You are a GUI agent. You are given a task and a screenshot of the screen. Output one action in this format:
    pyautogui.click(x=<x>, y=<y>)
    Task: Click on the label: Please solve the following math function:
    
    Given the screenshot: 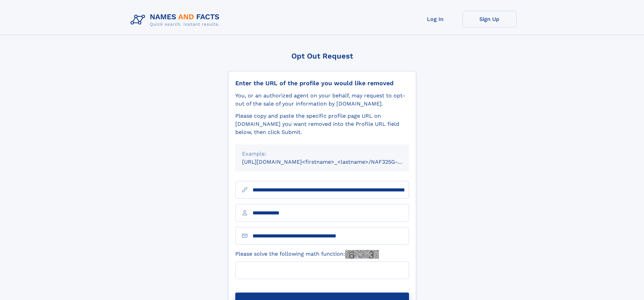 What is the action you would take?
    pyautogui.click(x=307, y=254)
    